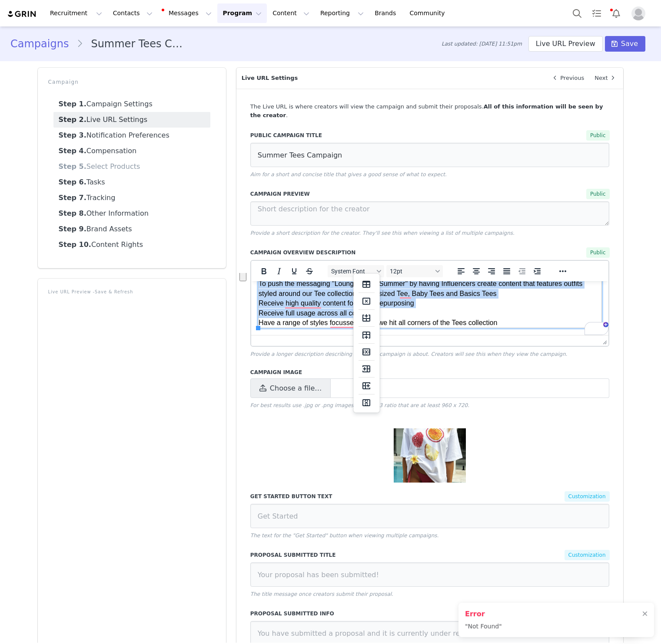  I want to click on input: Get Started, so click(429, 516).